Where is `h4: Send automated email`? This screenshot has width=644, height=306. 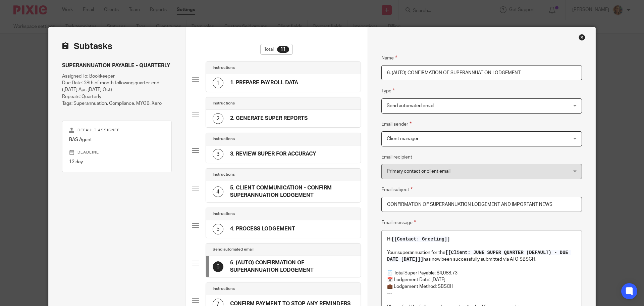 h4: Send automated email is located at coordinates (233, 249).